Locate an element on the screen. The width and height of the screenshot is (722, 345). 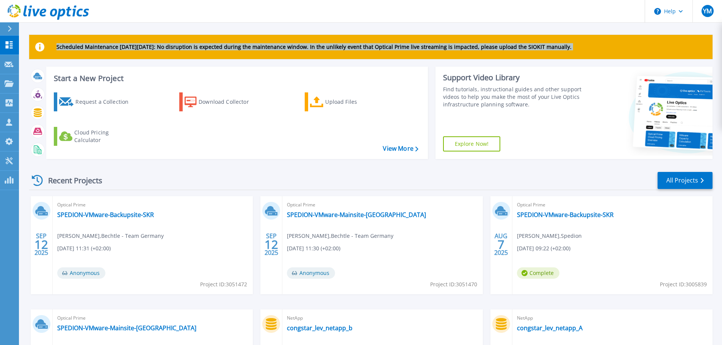
a: View More is located at coordinates (400, 149).